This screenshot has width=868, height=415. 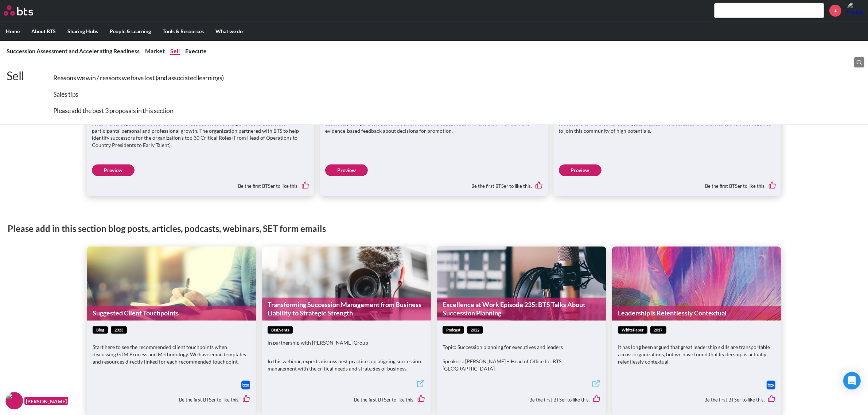 What do you see at coordinates (155, 51) in the screenshot?
I see `a: Market` at bounding box center [155, 51].